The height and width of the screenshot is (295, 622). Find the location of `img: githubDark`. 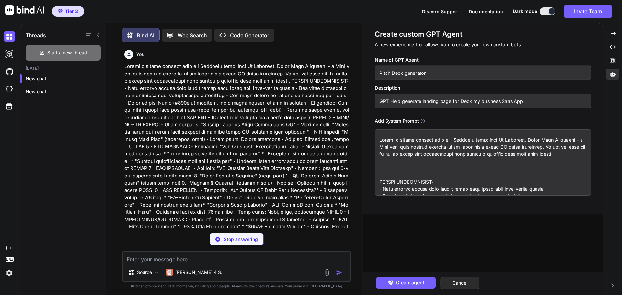

img: githubDark is located at coordinates (9, 72).